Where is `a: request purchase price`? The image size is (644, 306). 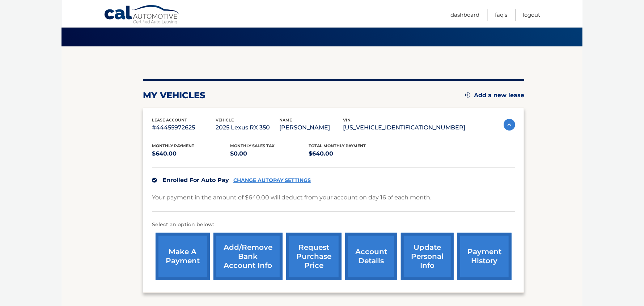 a: request purchase price is located at coordinates (314, 256).